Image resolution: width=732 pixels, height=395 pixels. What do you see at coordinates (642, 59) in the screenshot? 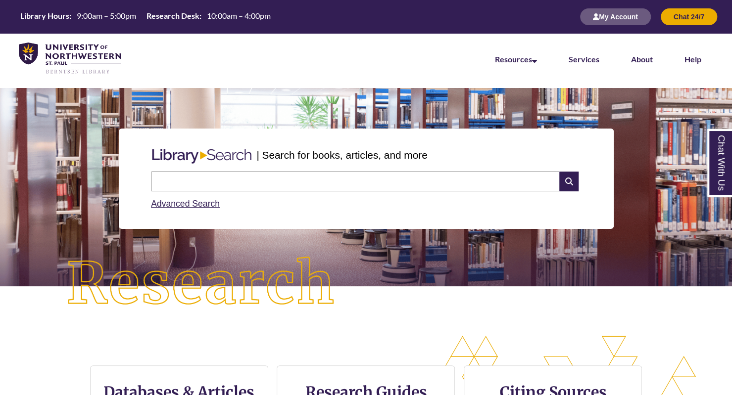
I see `a: About` at bounding box center [642, 59].